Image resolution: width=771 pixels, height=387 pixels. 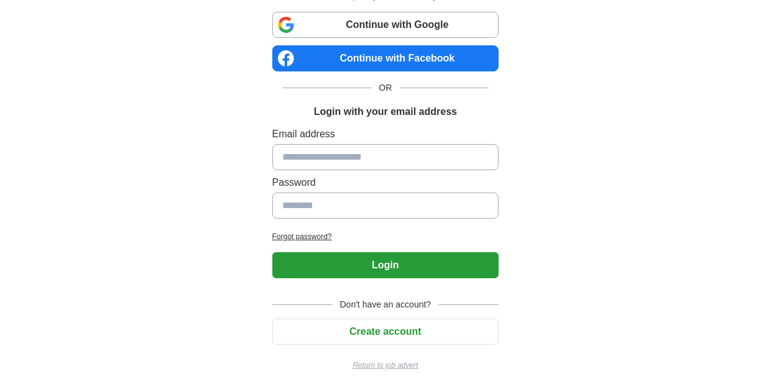 I want to click on a: Return to job advert, so click(x=386, y=366).